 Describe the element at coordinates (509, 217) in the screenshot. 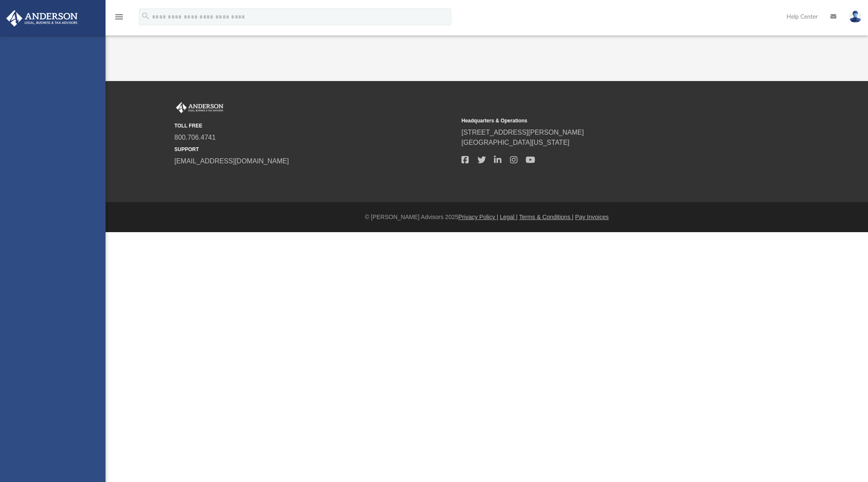

I see `a: Legal |` at that location.